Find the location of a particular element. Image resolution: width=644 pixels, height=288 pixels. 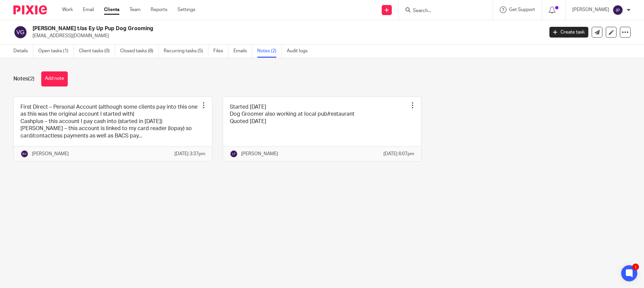

input: Search is located at coordinates (442, 11).